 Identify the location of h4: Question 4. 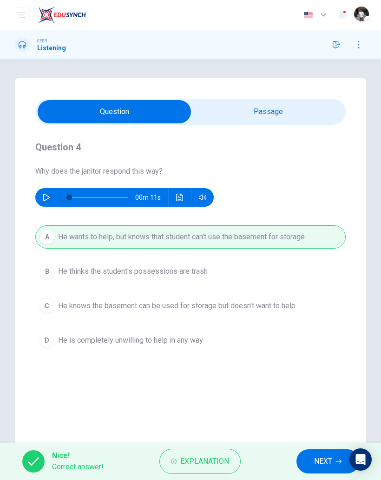
(191, 147).